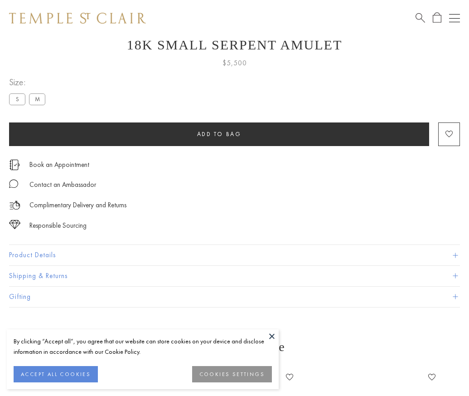 The height and width of the screenshot is (396, 469). Describe the element at coordinates (234, 296) in the screenshot. I see `button: Gifting` at that location.